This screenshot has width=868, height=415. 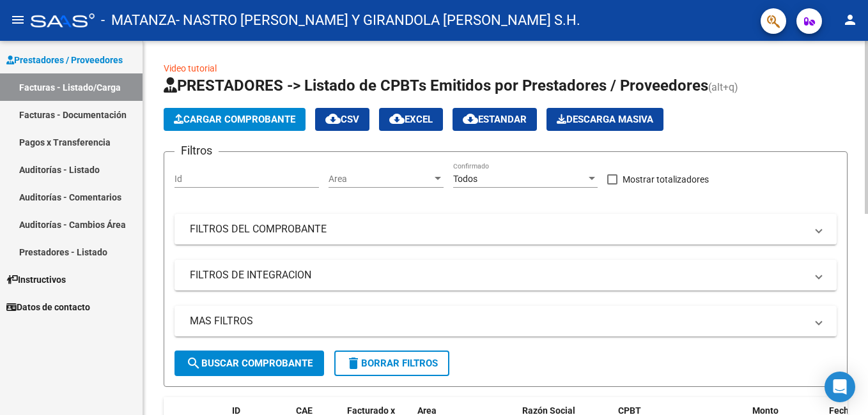 What do you see at coordinates (250, 364) in the screenshot?
I see `span: Buscar Comprobante` at bounding box center [250, 364].